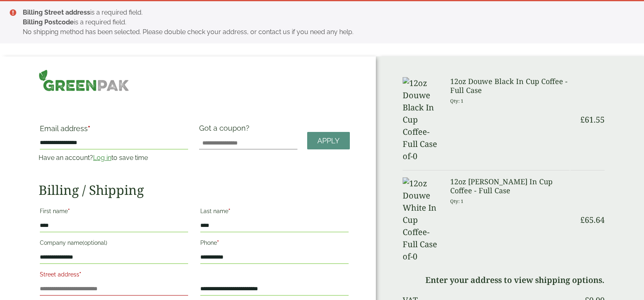  What do you see at coordinates (504, 280) in the screenshot?
I see `td: Enter your address to view shipping options.` at bounding box center [504, 280].